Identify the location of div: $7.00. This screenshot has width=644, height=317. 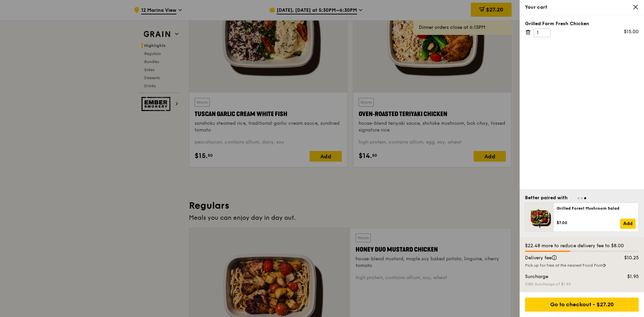
(588, 223).